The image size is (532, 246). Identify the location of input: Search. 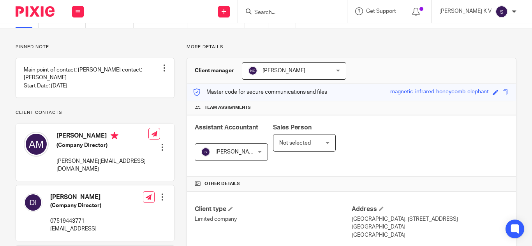
(288, 13).